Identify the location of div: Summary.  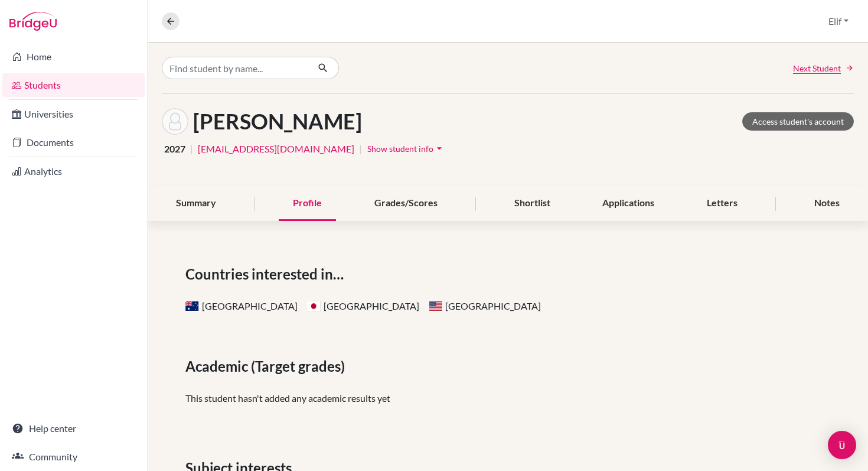
(196, 203).